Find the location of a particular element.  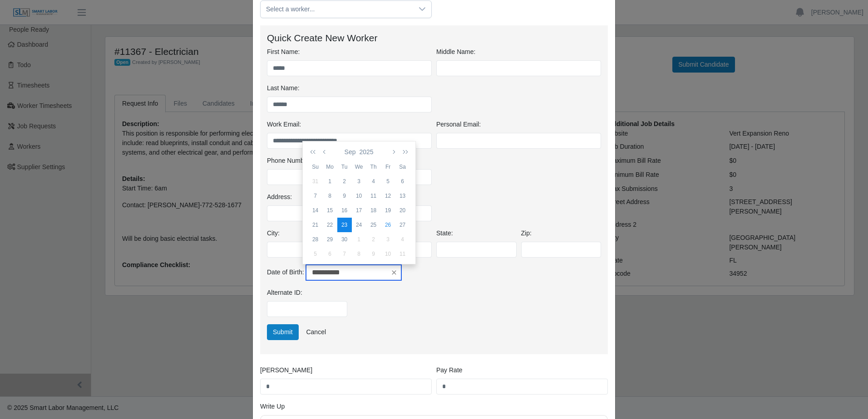

td: 2025-09-23 is located at coordinates (345, 225).